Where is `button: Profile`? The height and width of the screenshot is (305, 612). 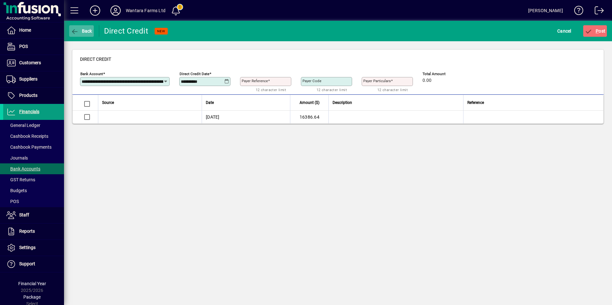
button: Profile is located at coordinates (116, 11).